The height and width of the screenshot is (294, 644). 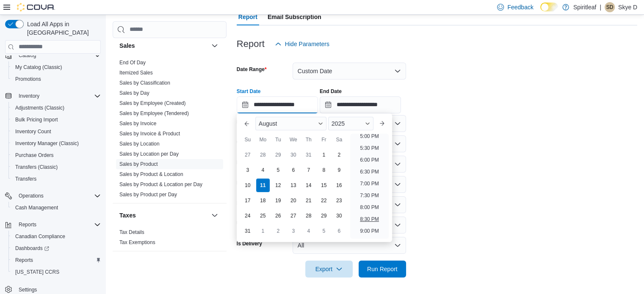 I want to click on a: Inventory Count, so click(x=33, y=131).